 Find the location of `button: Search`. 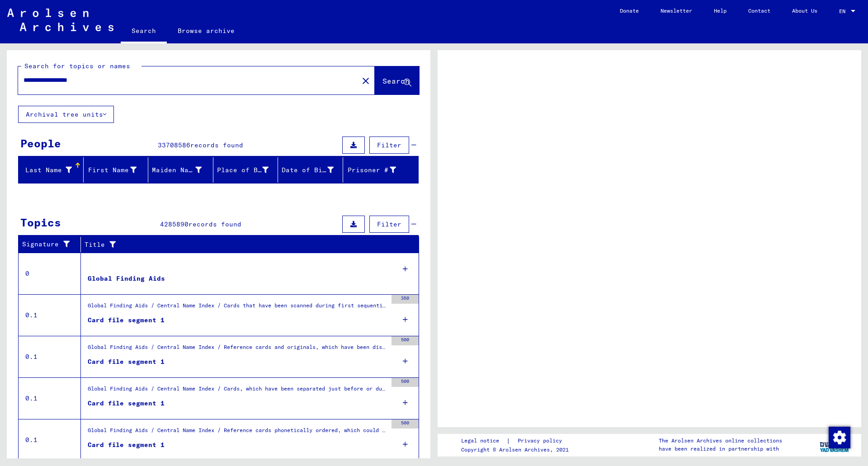

button: Search is located at coordinates (397, 81).